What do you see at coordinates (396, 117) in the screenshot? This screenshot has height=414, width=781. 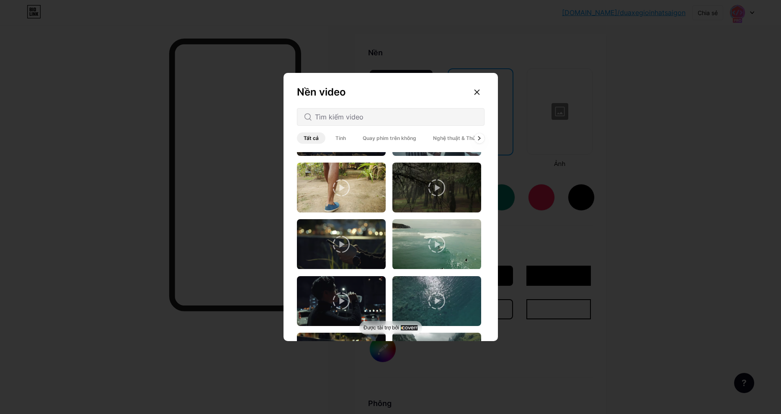 I see `input: Tìm kiếm video` at bounding box center [396, 117].